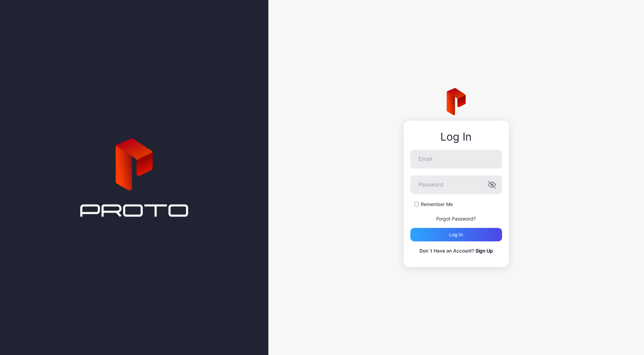  I want to click on div: Log in, so click(456, 235).